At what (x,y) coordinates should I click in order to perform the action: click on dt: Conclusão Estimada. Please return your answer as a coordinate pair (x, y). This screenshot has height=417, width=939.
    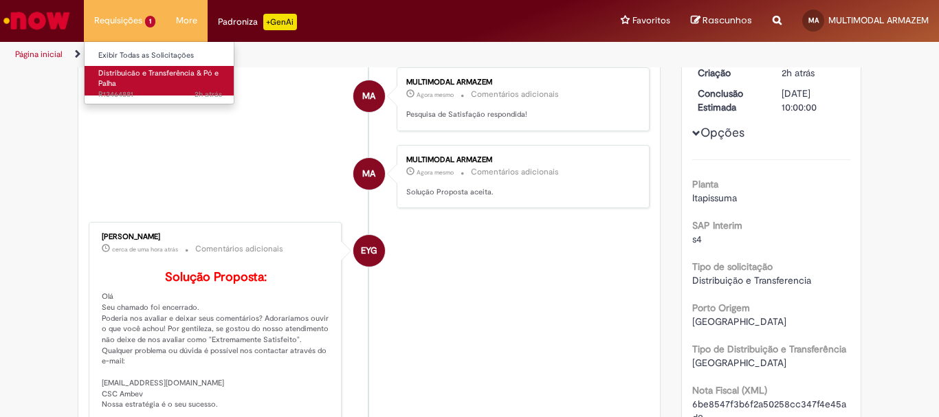
    Looking at the image, I should click on (730, 100).